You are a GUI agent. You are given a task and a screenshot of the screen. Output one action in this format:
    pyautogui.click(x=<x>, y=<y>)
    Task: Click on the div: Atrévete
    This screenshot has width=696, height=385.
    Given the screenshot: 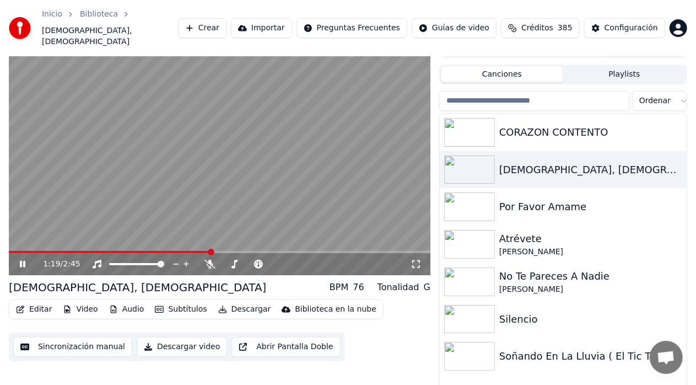 What is the action you would take?
    pyautogui.click(x=591, y=239)
    